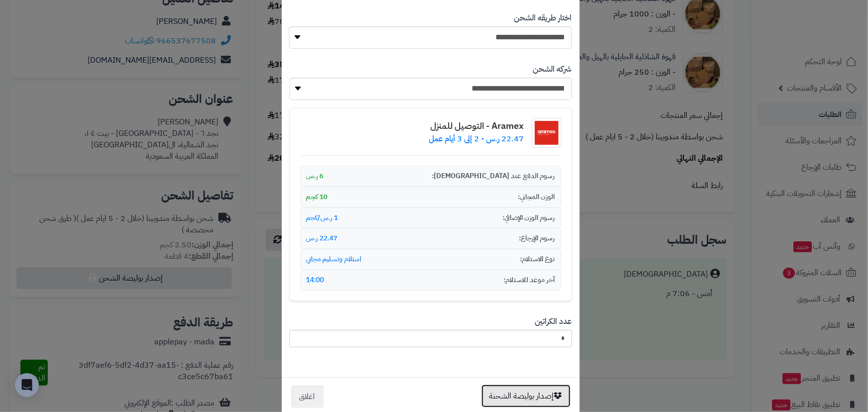  Describe the element at coordinates (526, 396) in the screenshot. I see `button: إصدار بوليصة الشحنة` at that location.